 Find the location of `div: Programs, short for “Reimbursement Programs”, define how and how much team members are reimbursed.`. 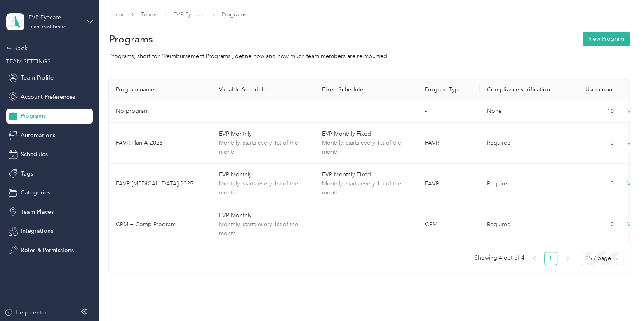

div: Programs, short for “Reimbursement Programs”, define how and how much team members are reimbursed. is located at coordinates (369, 56).